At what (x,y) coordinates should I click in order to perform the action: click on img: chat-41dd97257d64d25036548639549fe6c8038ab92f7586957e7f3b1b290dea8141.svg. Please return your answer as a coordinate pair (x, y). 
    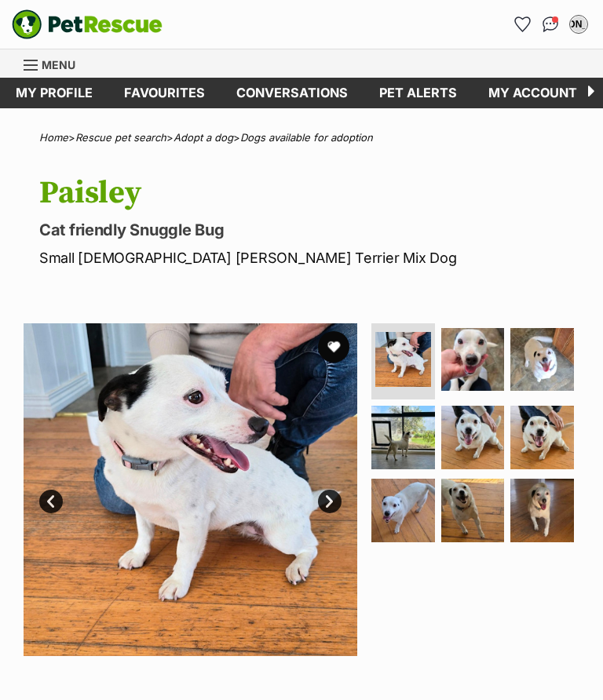
    Looking at the image, I should click on (550, 25).